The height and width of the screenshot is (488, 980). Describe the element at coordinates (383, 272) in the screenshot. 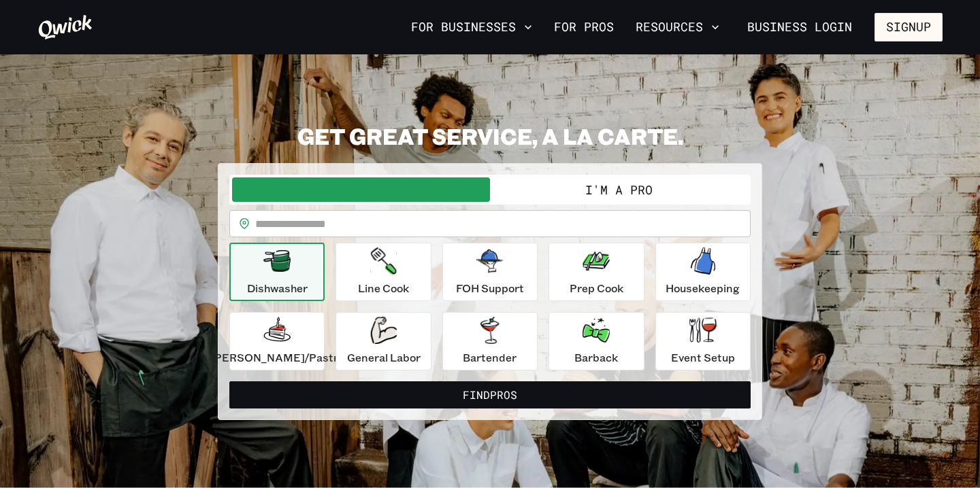

I see `button: Line Cook` at that location.